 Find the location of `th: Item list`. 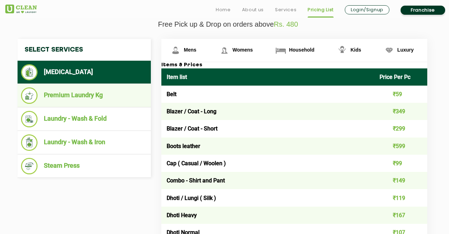

th: Item list is located at coordinates (267, 77).